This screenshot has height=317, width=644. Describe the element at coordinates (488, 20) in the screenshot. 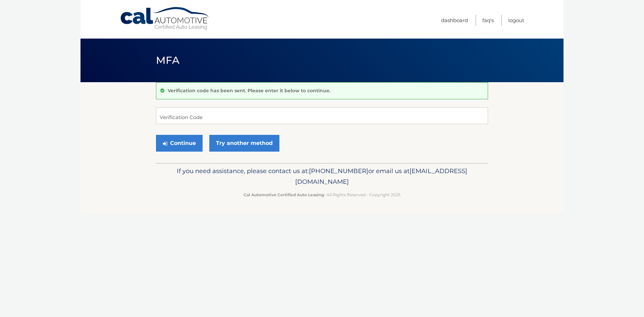

I see `a: FAQ's` at that location.